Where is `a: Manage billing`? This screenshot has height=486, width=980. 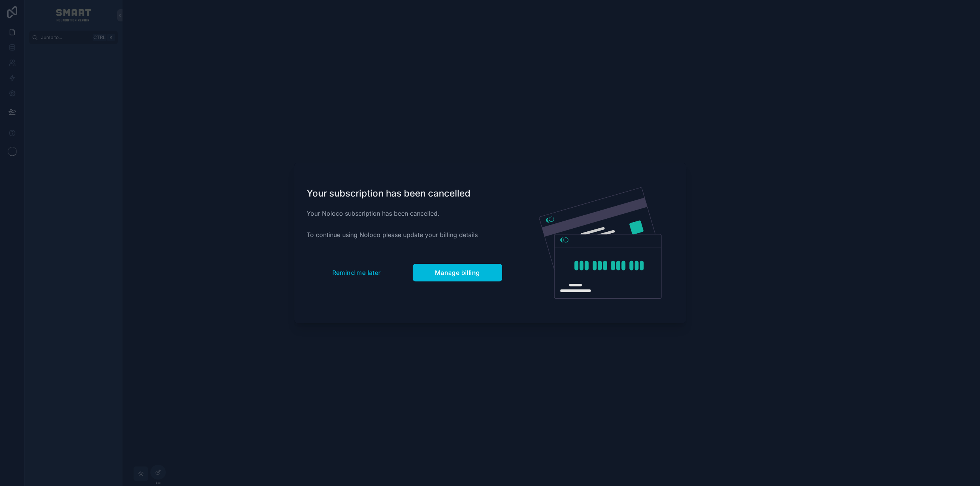 a: Manage billing is located at coordinates (457, 273).